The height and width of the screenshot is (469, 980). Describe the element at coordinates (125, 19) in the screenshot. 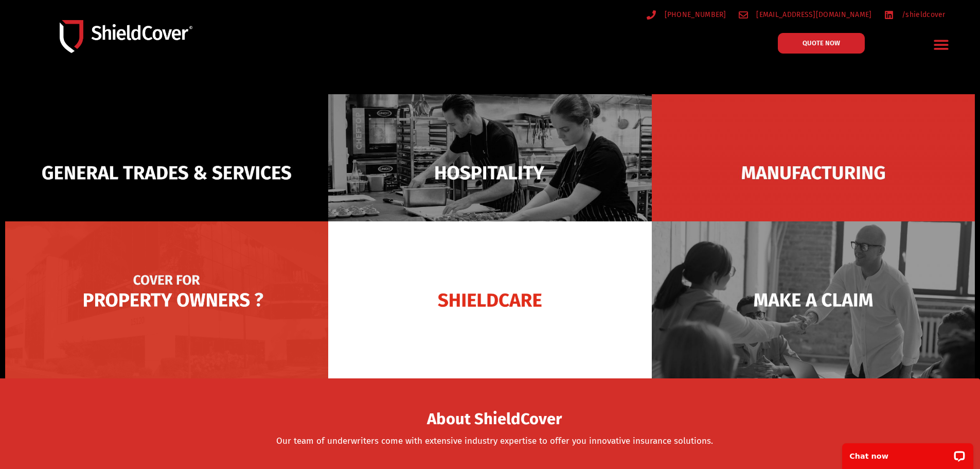

I see `button: Open LiveChat chat widget` at that location.